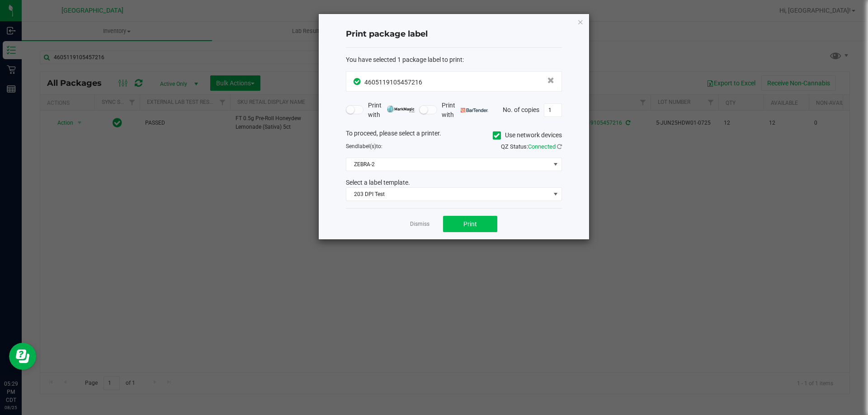 This screenshot has height=415, width=868. What do you see at coordinates (474, 110) in the screenshot?
I see `img: bartender.png` at bounding box center [474, 110].